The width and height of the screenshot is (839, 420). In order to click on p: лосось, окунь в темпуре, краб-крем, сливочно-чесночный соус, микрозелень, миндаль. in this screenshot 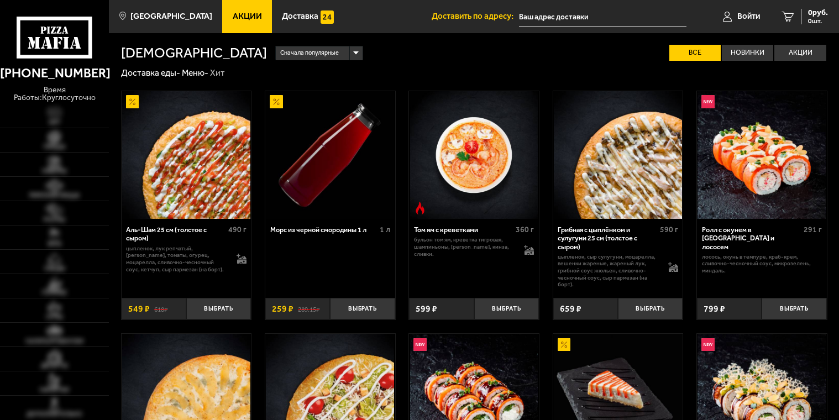, I will do `click(762, 264)`.